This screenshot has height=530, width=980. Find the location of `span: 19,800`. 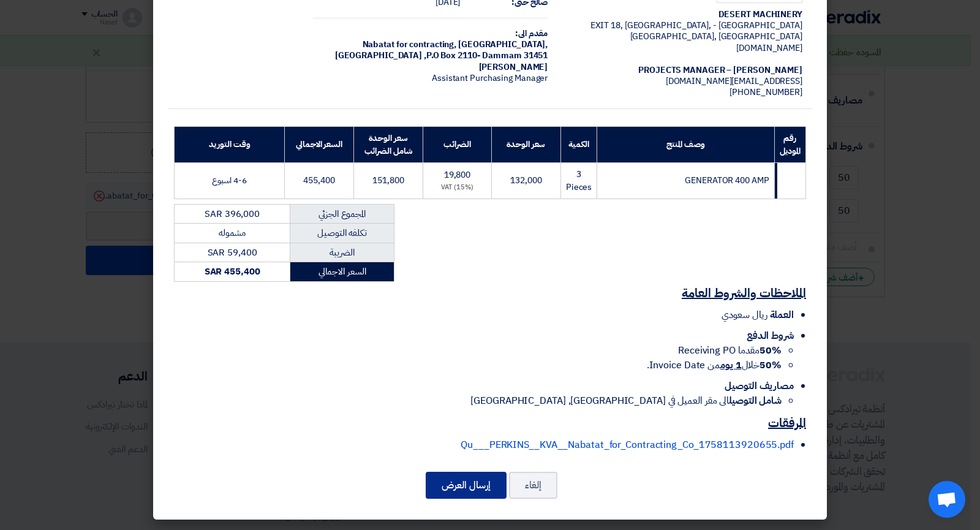

span: 19,800 is located at coordinates (457, 175).